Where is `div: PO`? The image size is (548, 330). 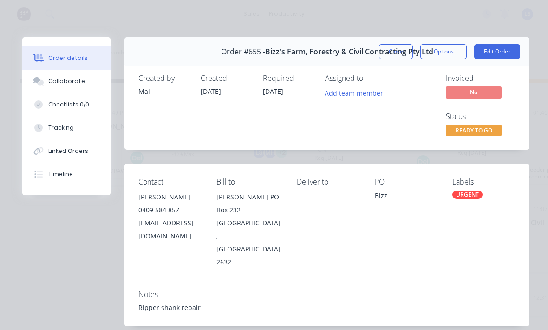 div: PO is located at coordinates (406, 182).